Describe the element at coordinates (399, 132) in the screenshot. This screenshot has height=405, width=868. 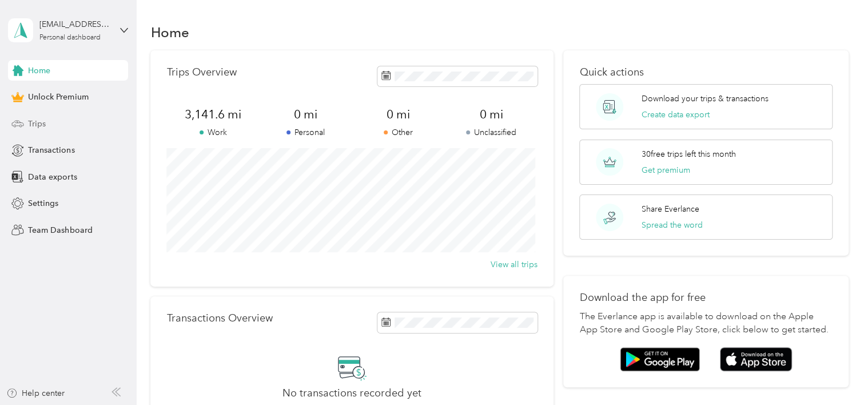
I see `p: Other` at that location.